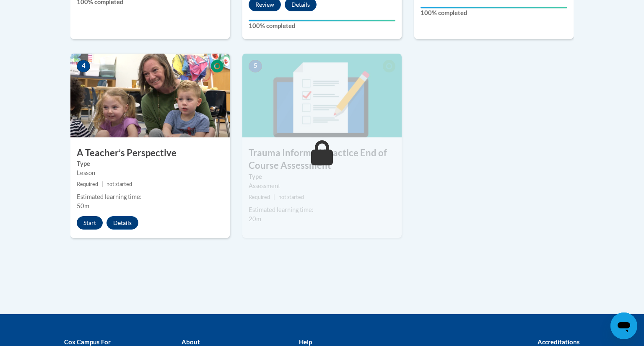 The width and height of the screenshot is (644, 346). Describe the element at coordinates (150, 173) in the screenshot. I see `div: Lesson` at that location.